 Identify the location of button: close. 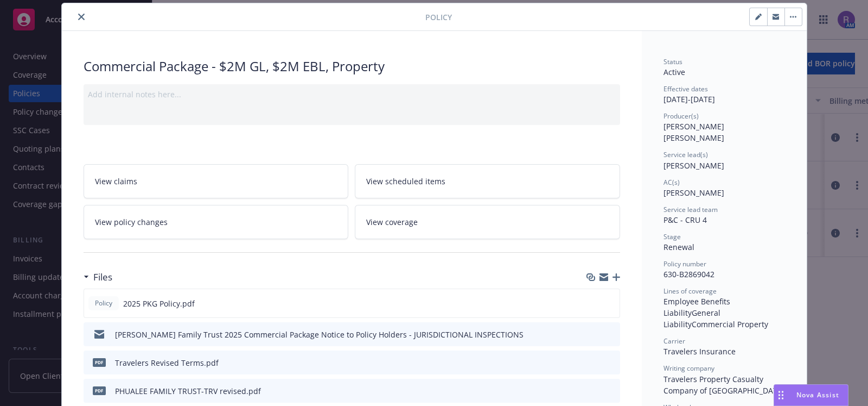
(81, 17).